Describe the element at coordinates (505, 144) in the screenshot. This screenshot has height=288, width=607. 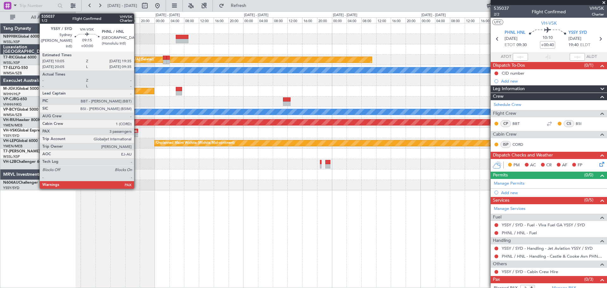
I see `div: ISP` at that location.